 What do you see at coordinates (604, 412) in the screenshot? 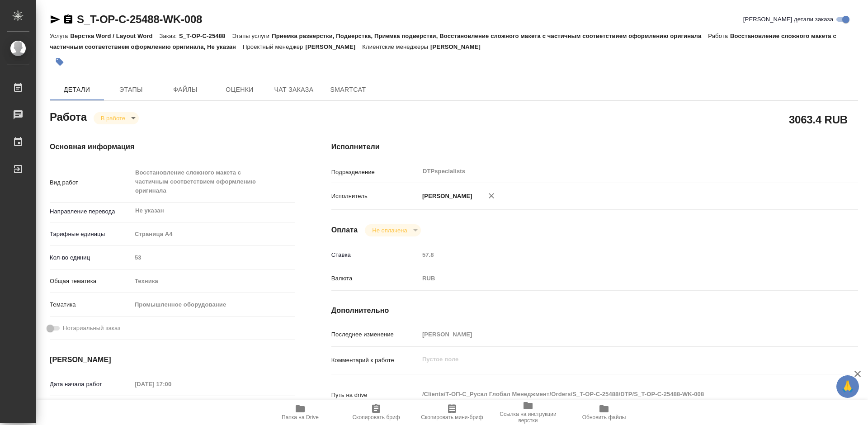
I see `button: Обновить файлы` at bounding box center [604, 412].